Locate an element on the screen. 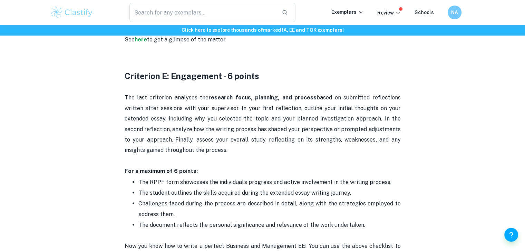 Image resolution: width=525 pixels, height=252 pixels. p: Challenges faced during the process are described in detail, along with the strategies employed t... is located at coordinates (270, 209).